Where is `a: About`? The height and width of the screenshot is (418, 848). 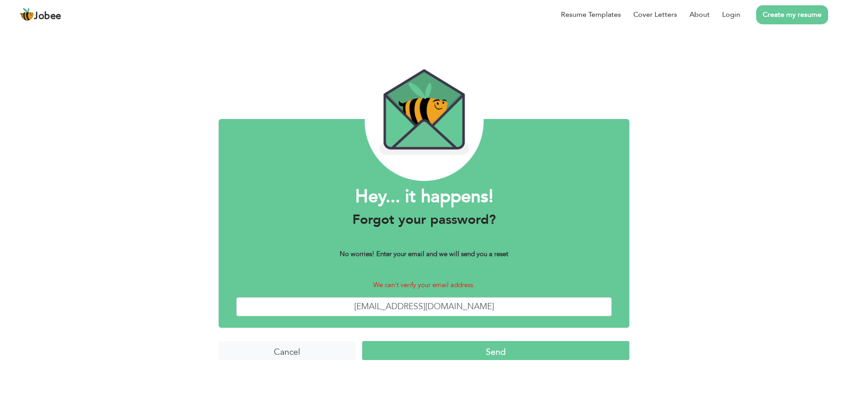 a: About is located at coordinates (700, 15).